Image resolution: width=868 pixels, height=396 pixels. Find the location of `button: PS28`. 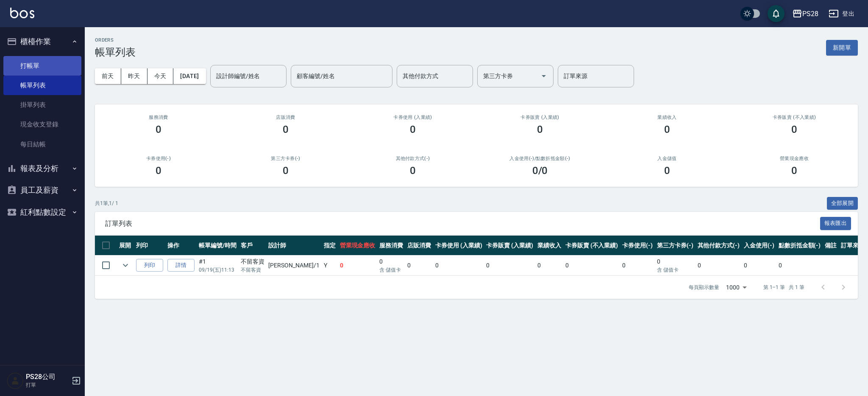

button: PS28 is located at coordinates (805, 14).